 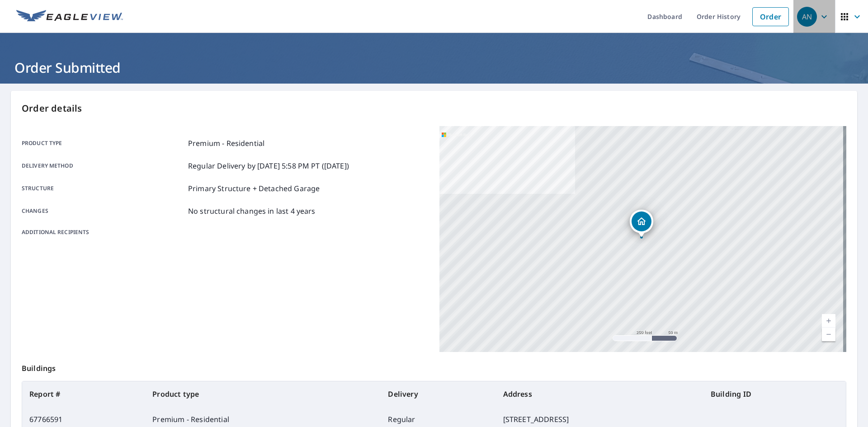 I want to click on p: Structure, so click(x=103, y=188).